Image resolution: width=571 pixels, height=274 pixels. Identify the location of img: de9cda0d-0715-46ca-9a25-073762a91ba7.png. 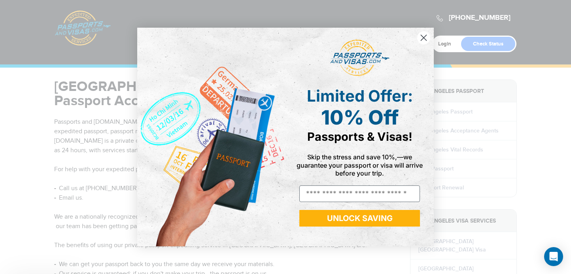
(211, 137).